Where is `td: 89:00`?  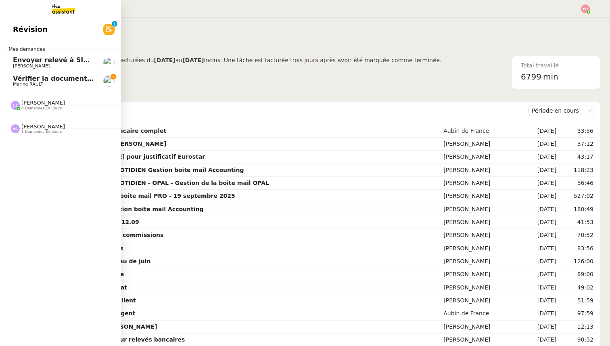 td: 89:00 is located at coordinates (577, 274).